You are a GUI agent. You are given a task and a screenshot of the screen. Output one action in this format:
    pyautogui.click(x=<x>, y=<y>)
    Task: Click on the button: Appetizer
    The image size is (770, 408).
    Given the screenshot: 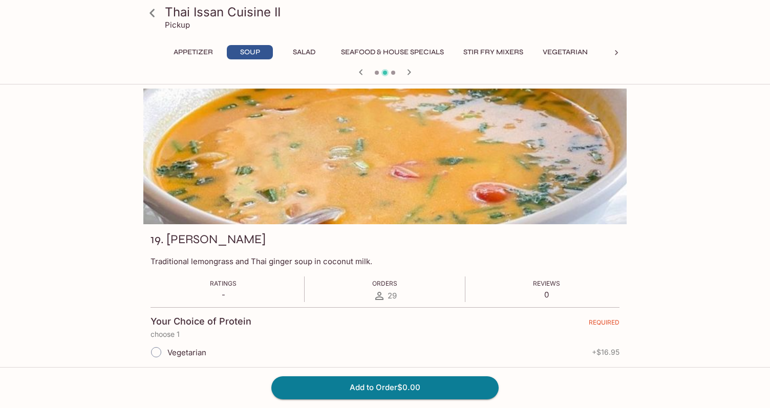 What is the action you would take?
    pyautogui.click(x=193, y=52)
    